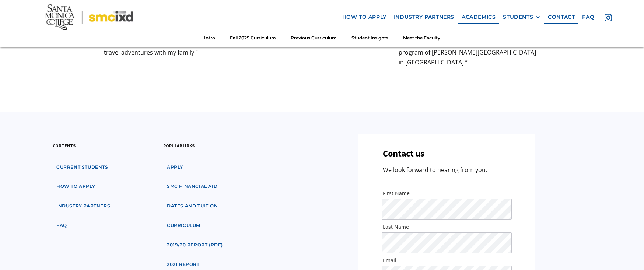  I want to click on label: Email, so click(446, 261).